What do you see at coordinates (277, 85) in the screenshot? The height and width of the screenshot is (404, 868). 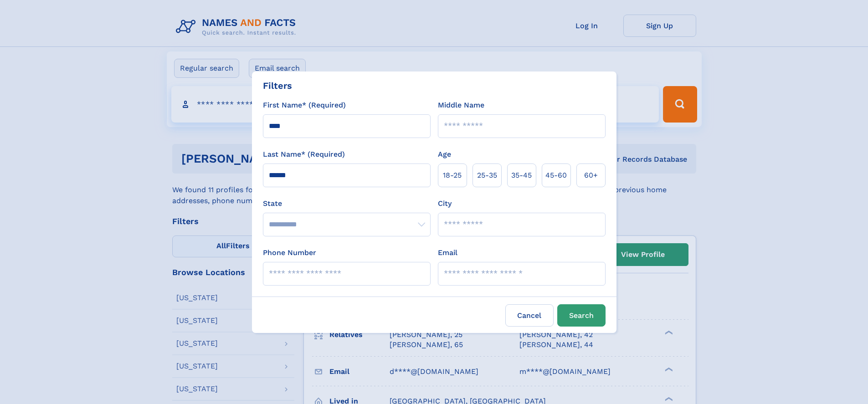 I see `div: Filters` at bounding box center [277, 85].